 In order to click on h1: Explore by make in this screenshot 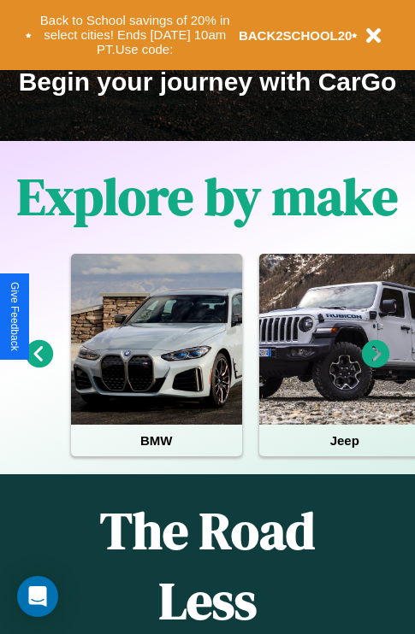, I will do `click(207, 197)`.